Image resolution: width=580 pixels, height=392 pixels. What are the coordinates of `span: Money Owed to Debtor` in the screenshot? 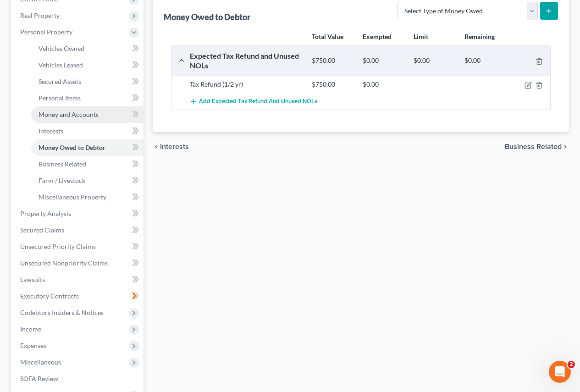 It's located at (72, 147).